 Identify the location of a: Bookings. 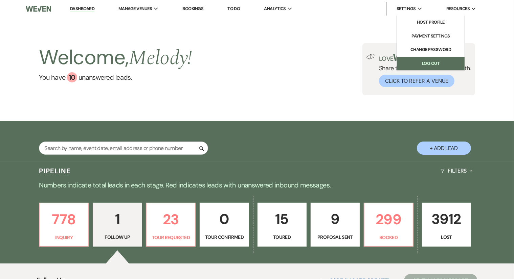
(193, 8).